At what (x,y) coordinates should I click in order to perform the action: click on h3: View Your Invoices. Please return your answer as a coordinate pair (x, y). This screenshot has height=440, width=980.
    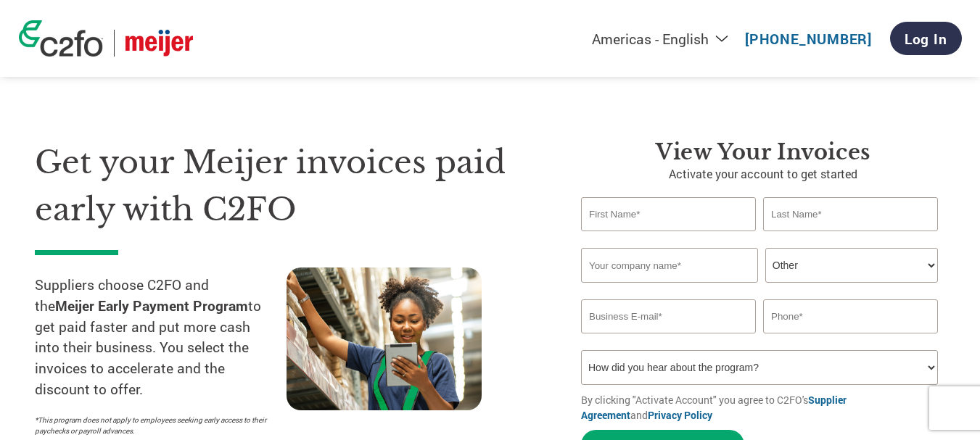
    Looking at the image, I should click on (763, 153).